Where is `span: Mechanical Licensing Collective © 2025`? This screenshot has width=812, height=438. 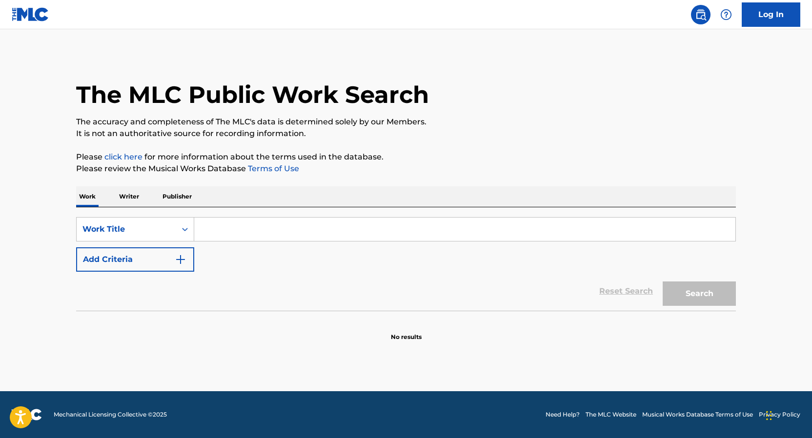 span: Mechanical Licensing Collective © 2025 is located at coordinates (110, 415).